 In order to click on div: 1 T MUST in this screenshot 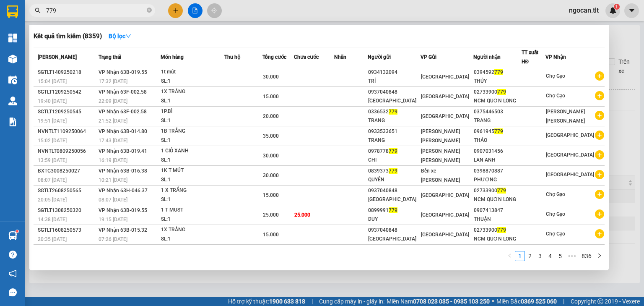, I will do `click(193, 210)`.